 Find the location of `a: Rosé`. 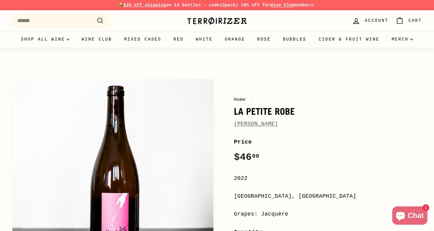

a: Rosé is located at coordinates (264, 39).